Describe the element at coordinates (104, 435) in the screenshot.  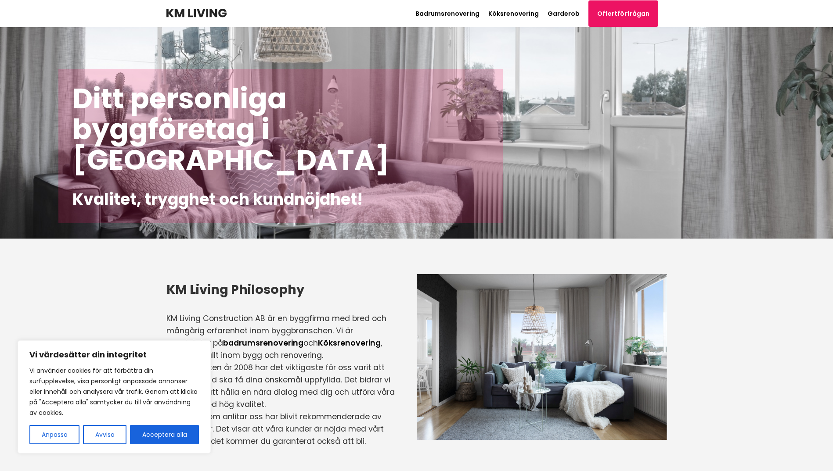
I see `button: Avvisa` at that location.